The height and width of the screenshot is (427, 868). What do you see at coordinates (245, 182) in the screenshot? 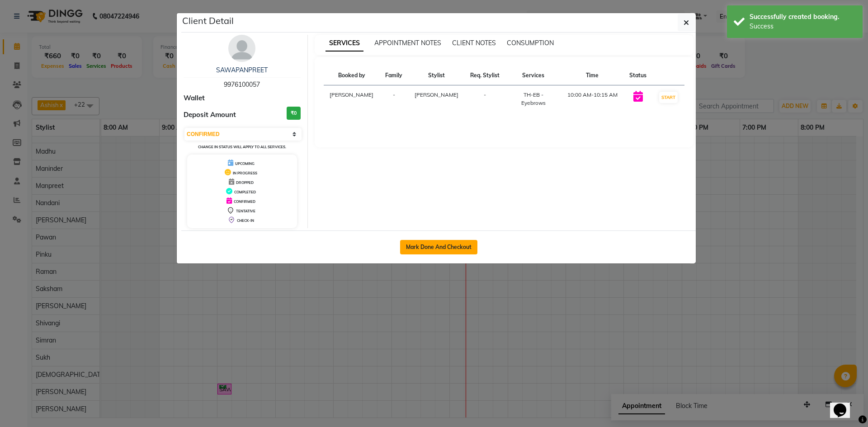
I see `span: DROPPED` at bounding box center [245, 182].